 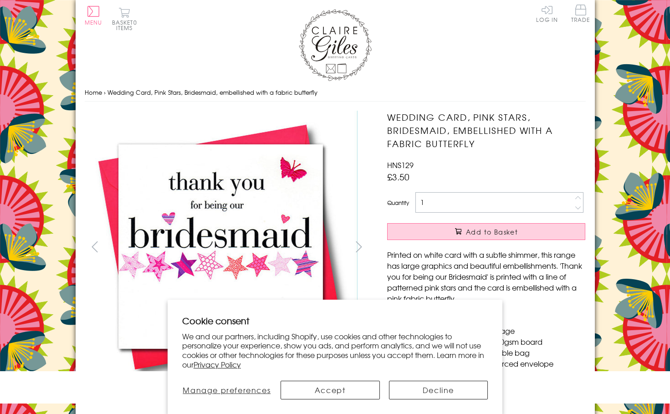 What do you see at coordinates (226, 390) in the screenshot?
I see `span: Manage preferences` at bounding box center [226, 390].